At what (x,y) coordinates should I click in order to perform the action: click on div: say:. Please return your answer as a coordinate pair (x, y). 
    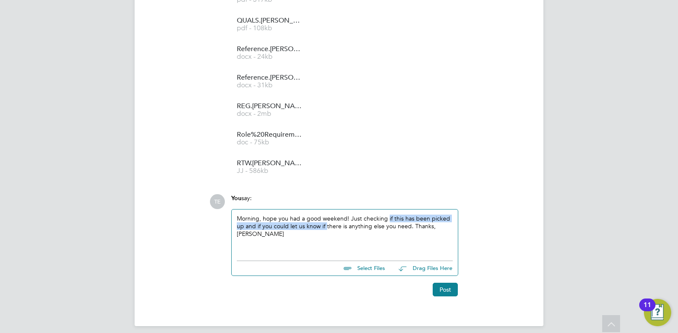
    Looking at the image, I should click on (344, 201).